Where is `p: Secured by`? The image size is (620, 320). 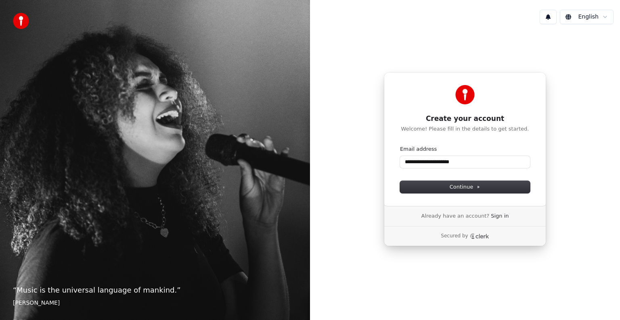 p: Secured by is located at coordinates (454, 236).